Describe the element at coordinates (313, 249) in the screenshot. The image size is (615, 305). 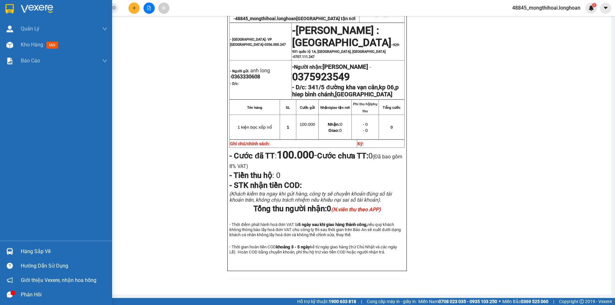
I see `span: - Thời gian hoàn tiền COD kể từ ngày giao hàng (trừ Chủ Nhật và các ngày Lễ). Hoàn COD bằng chuyể...` at that location.